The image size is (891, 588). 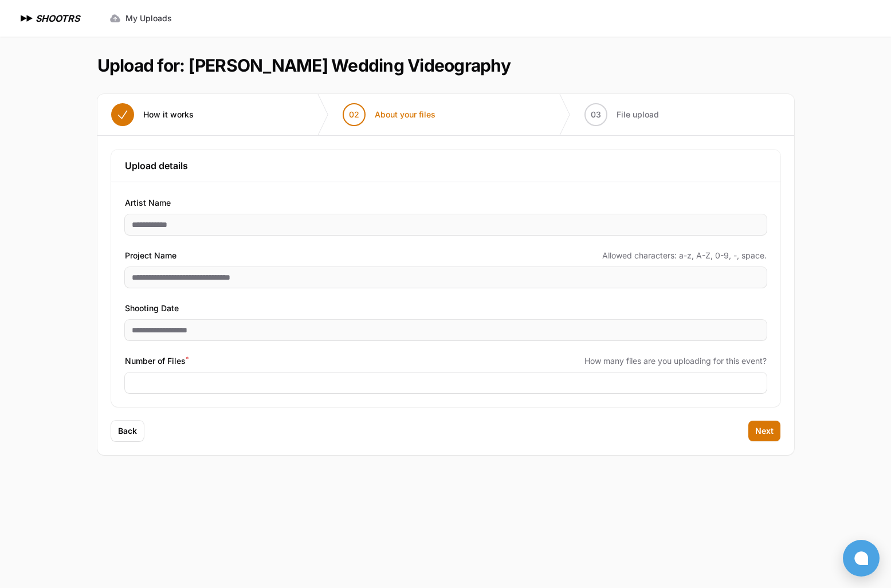 What do you see at coordinates (27, 18) in the screenshot?
I see `img: SHOOTRS` at bounding box center [27, 18].